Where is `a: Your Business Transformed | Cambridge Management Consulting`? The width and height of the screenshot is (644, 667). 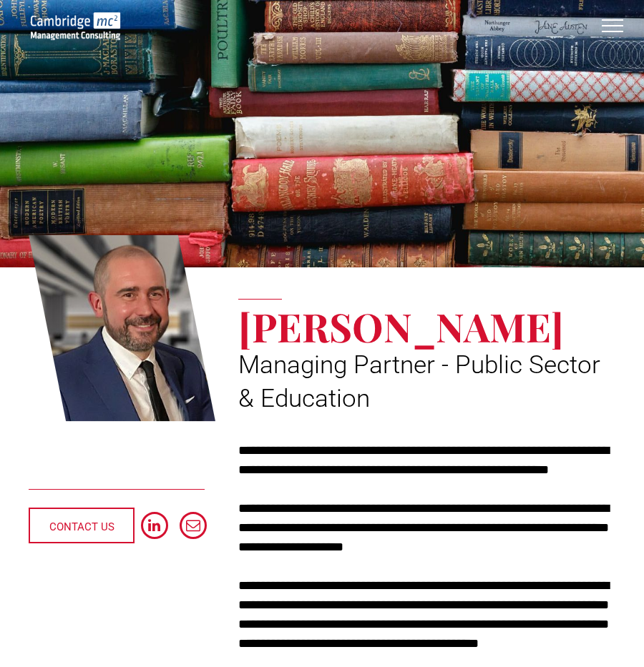 a: Your Business Transformed | Cambridge Management Consulting is located at coordinates (75, 21).